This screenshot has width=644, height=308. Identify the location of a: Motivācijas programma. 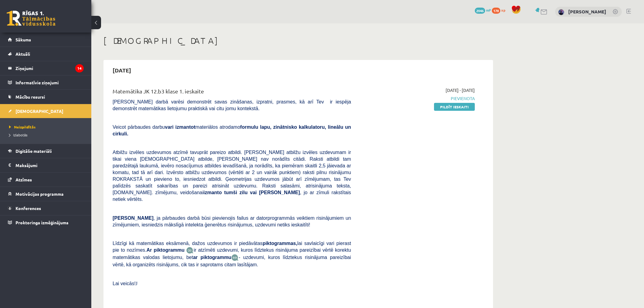
(46, 194).